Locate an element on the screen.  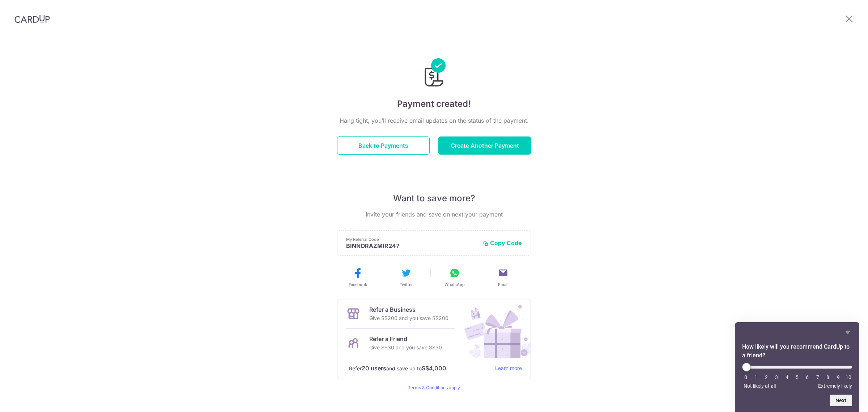
li: 2 is located at coordinates (766, 377).